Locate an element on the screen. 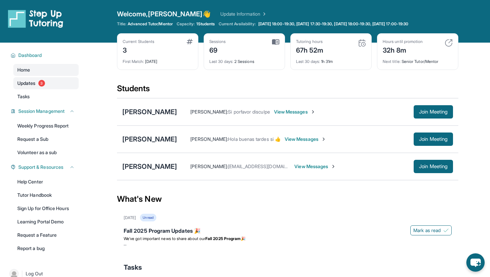 This screenshot has height=277, width=490. div: Unread is located at coordinates (148, 217).